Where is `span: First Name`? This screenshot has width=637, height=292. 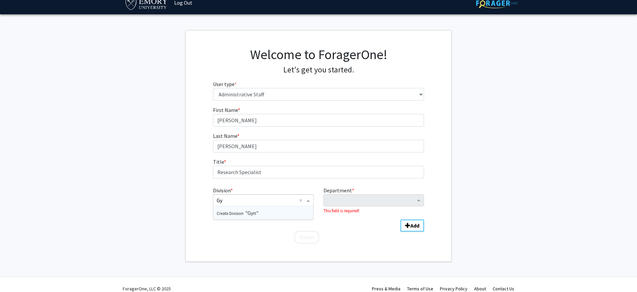 span: First Name is located at coordinates (225, 110).